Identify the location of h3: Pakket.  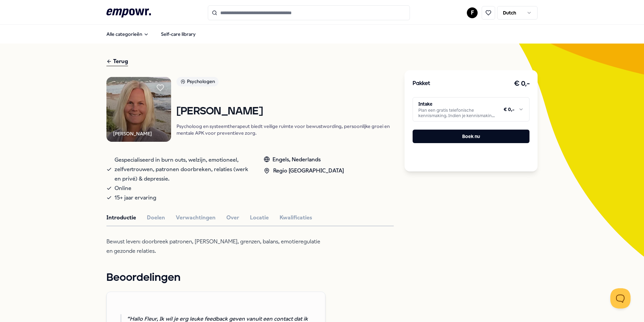
(422, 84).